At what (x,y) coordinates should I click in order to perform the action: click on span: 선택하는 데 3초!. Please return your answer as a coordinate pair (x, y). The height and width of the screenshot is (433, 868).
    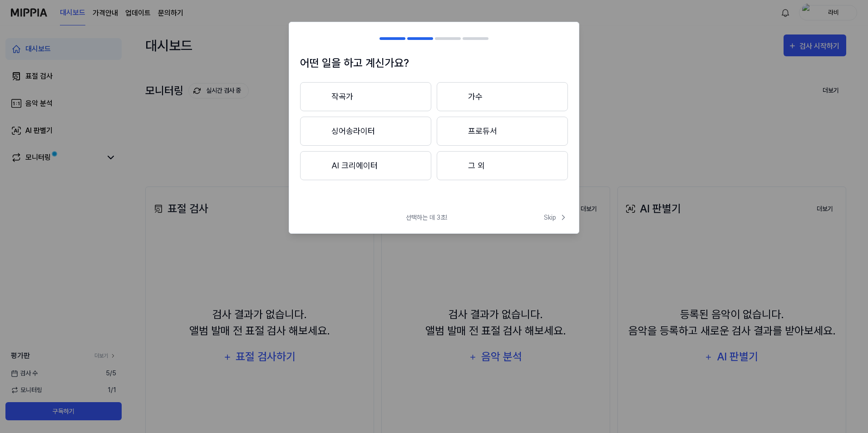
    Looking at the image, I should click on (426, 218).